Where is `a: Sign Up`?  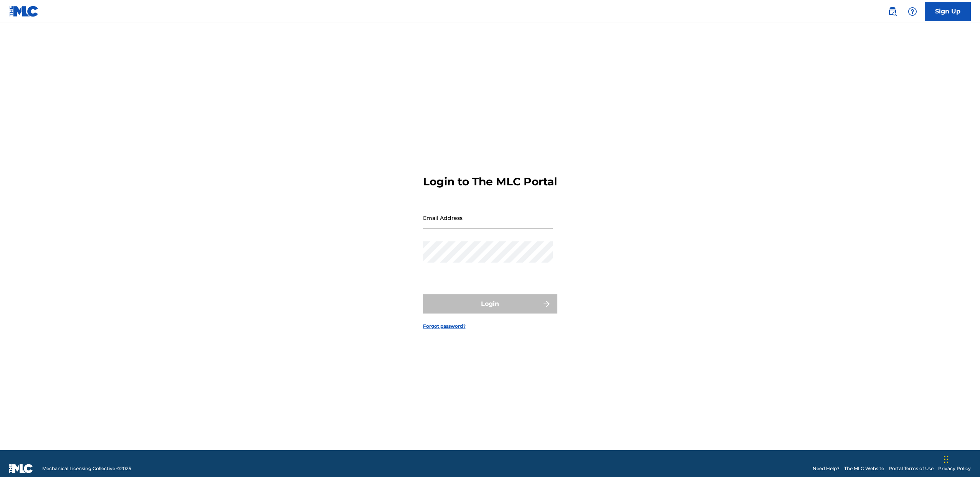 a: Sign Up is located at coordinates (948, 12).